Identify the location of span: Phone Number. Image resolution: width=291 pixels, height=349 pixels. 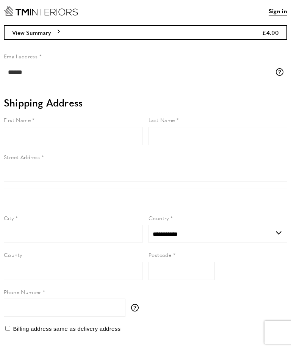
(22, 292).